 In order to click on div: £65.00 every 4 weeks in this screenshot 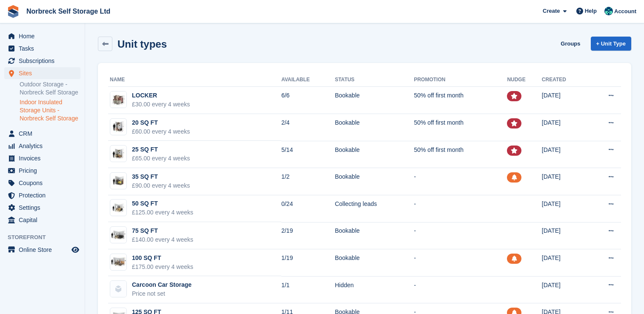, I will do `click(161, 158)`.